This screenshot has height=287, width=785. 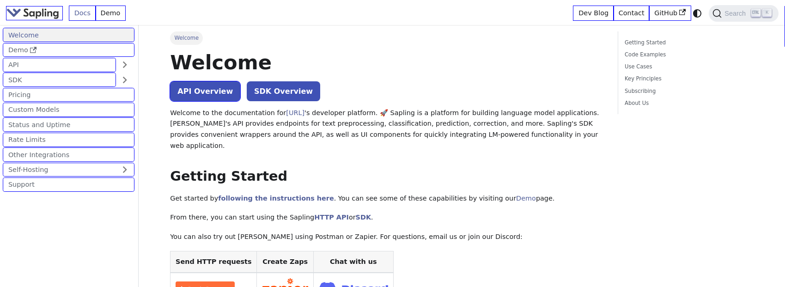 What do you see at coordinates (687, 67) in the screenshot?
I see `a: Use Cases` at bounding box center [687, 67].